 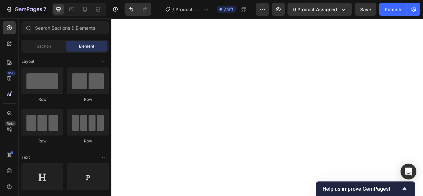 I want to click on button: 0 product assigned, so click(x=320, y=9).